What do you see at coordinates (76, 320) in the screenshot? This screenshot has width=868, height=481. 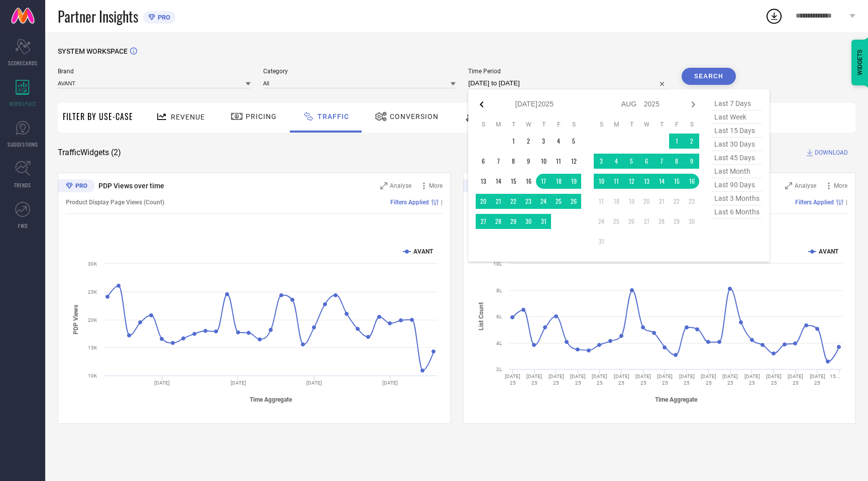 I see `tspan: PDP Views` at bounding box center [76, 320].